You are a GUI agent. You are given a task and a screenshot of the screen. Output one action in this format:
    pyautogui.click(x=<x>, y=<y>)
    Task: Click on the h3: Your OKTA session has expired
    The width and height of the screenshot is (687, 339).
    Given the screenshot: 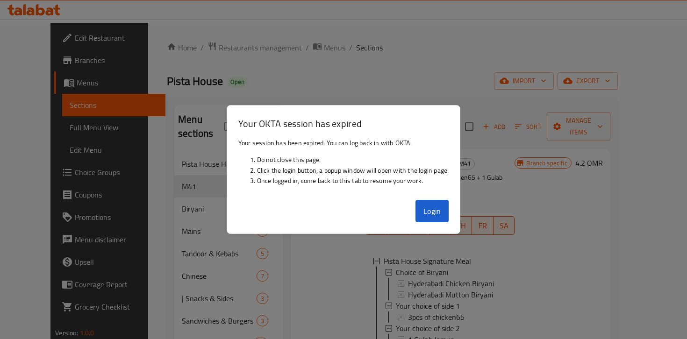 What is the action you would take?
    pyautogui.click(x=344, y=123)
    